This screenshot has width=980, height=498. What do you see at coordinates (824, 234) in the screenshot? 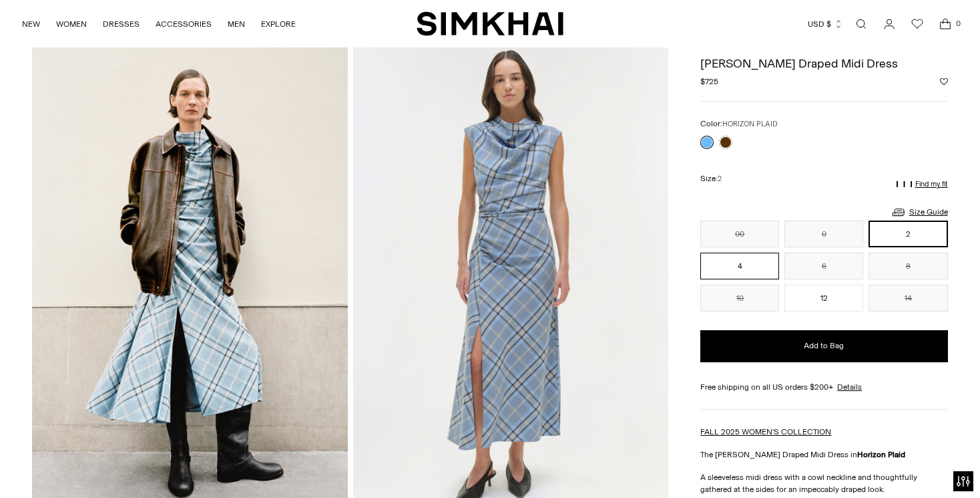
I see `button: 0` at bounding box center [824, 234].